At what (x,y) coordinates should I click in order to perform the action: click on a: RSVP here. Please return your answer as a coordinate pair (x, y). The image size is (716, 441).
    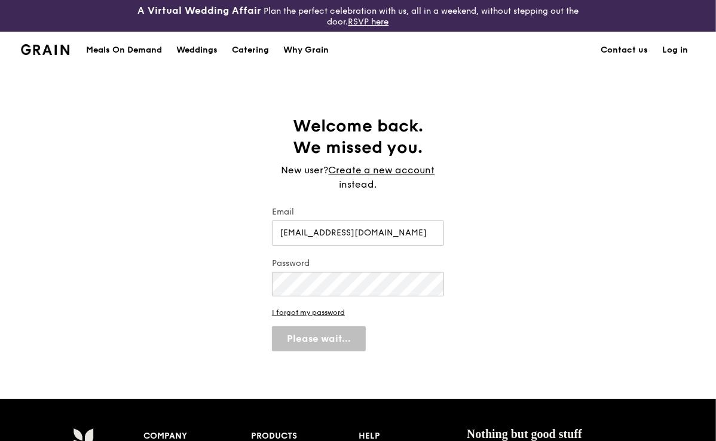
    Looking at the image, I should click on (369, 22).